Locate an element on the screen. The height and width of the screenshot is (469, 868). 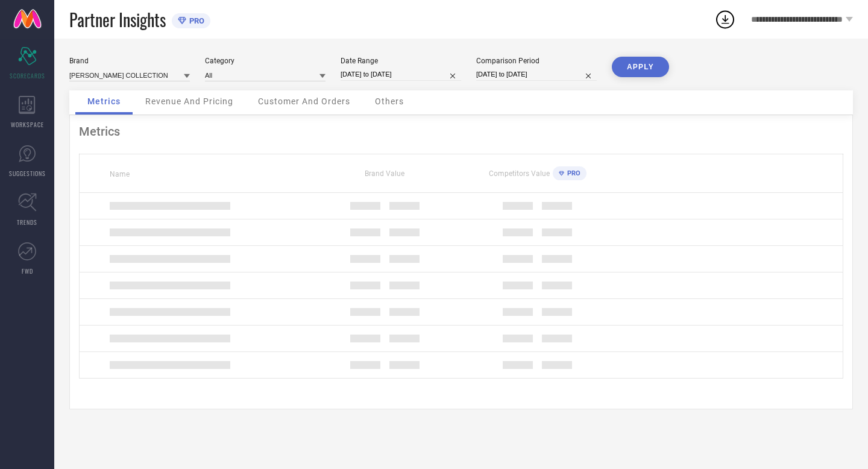
div: Metrics is located at coordinates (461, 131).